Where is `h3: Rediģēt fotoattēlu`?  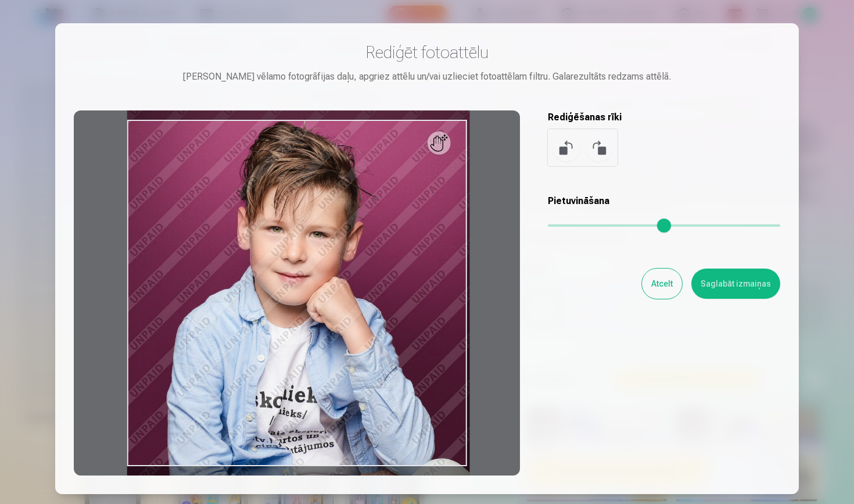
h3: Rediģēt fotoattēlu is located at coordinates (427, 52).